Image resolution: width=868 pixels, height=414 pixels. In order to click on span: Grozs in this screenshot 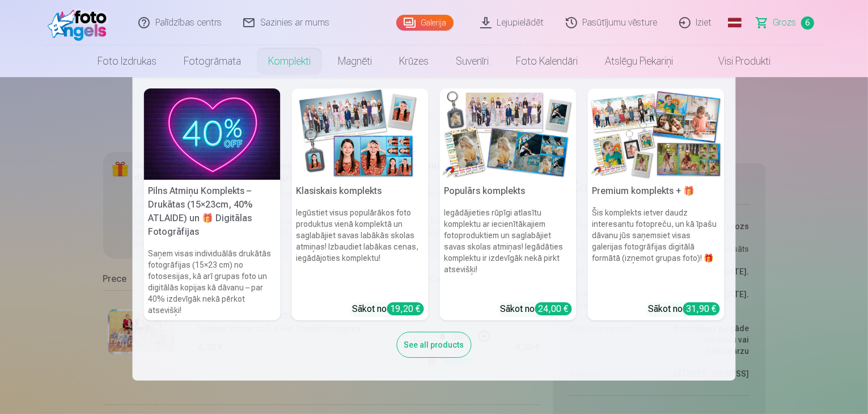, I will do `click(785, 22)`.